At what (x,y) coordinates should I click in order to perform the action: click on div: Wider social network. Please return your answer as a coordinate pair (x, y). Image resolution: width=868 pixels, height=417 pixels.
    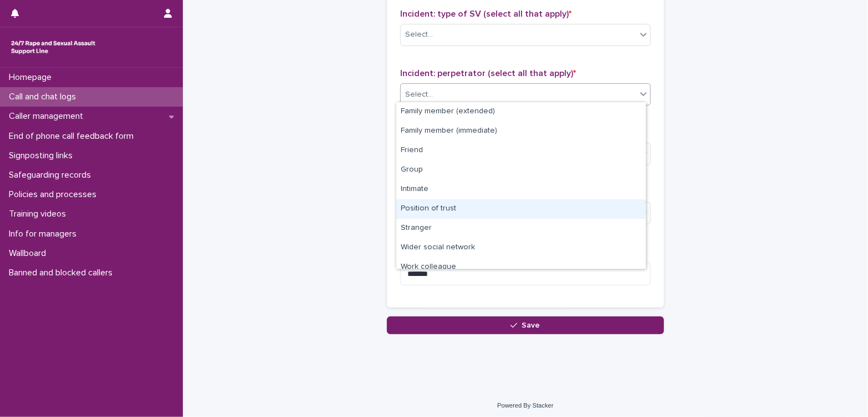
    Looking at the image, I should click on (521, 248).